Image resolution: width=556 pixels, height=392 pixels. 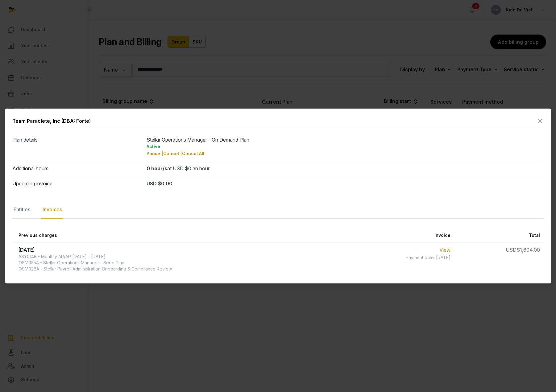 I want to click on nav: Tabs, so click(x=278, y=210).